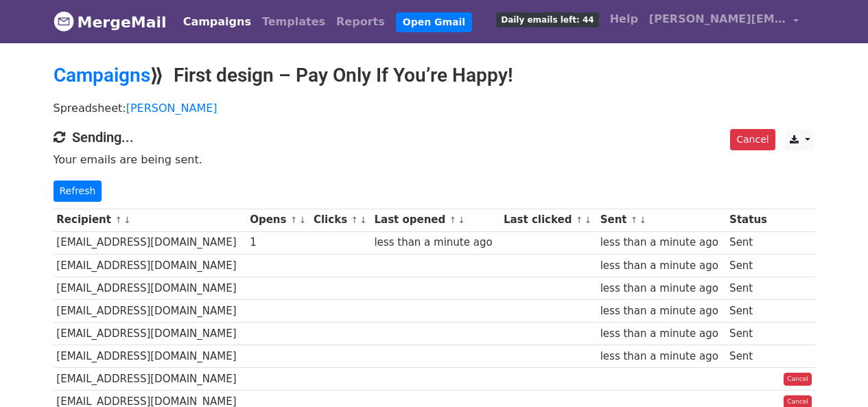  I want to click on img: MergeMail logo, so click(64, 22).